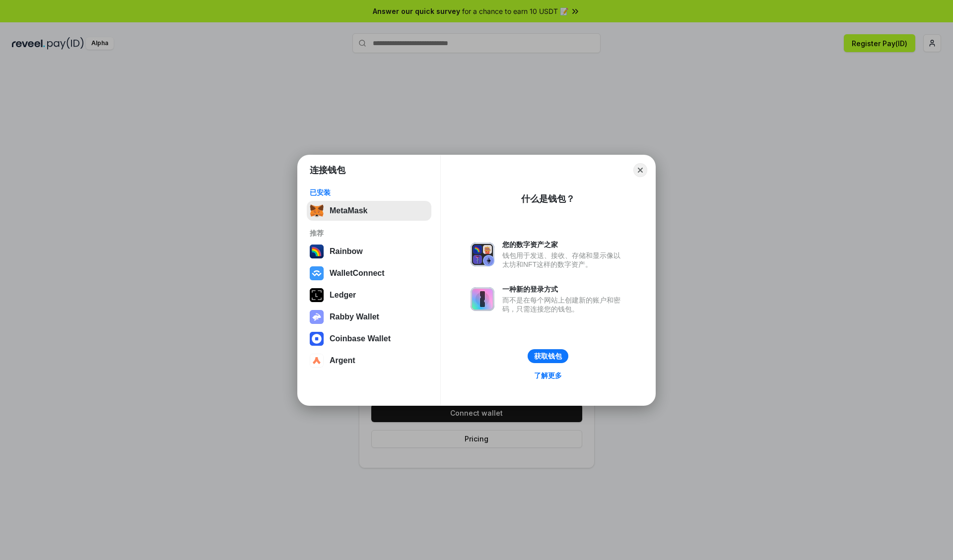 The width and height of the screenshot is (953, 560). Describe the element at coordinates (563, 260) in the screenshot. I see `div: 钱包用于发送、接收、存储和显示像以太坊和NFT这样的数字资产。` at that location.